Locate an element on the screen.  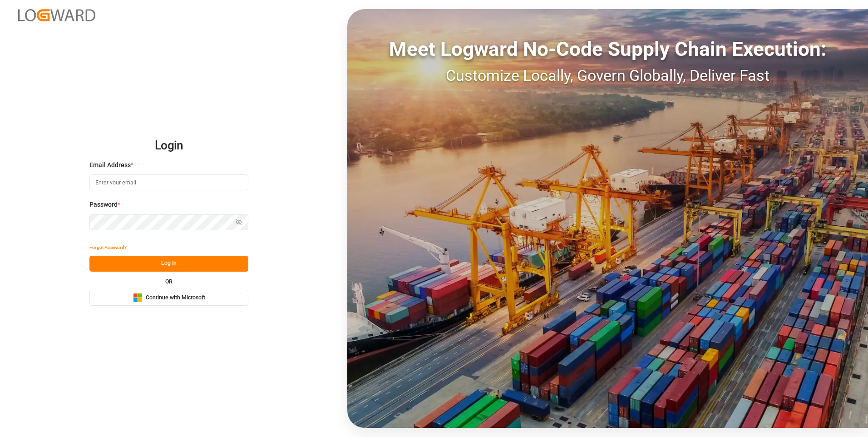
img: Logward_new_orange.png is located at coordinates (57, 15).